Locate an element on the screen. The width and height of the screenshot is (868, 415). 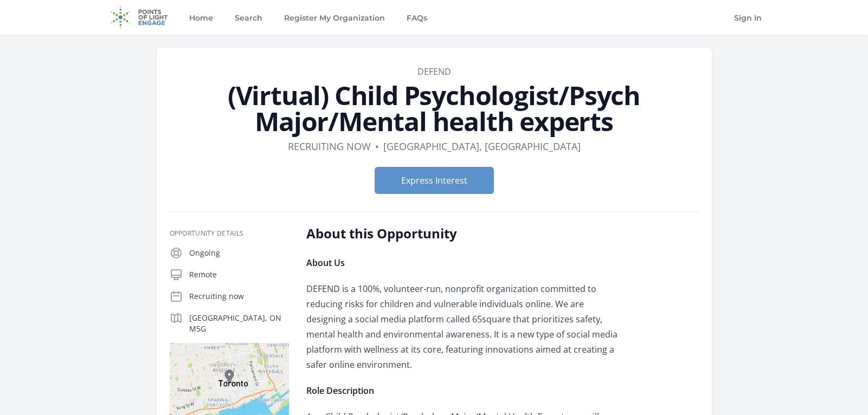
p: Ongoing is located at coordinates (239, 253).